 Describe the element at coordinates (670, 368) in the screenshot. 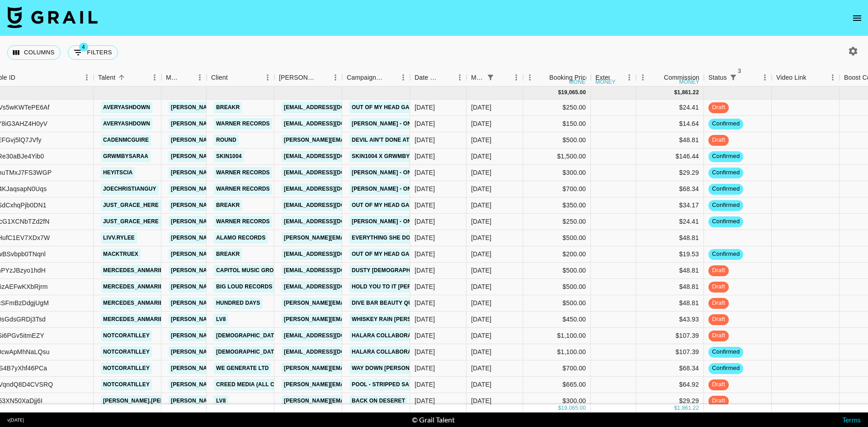

I see `div: $68.34` at that location.